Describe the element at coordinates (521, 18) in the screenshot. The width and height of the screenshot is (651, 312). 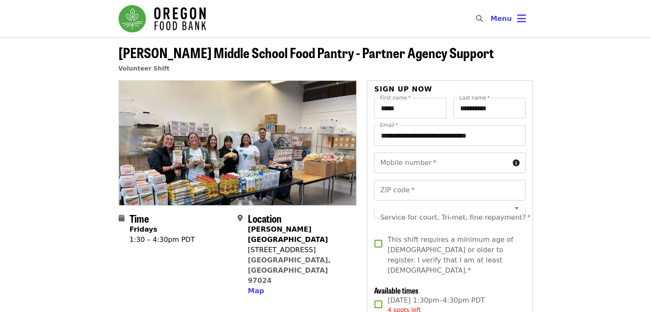
I see `i: bars icon` at that location.